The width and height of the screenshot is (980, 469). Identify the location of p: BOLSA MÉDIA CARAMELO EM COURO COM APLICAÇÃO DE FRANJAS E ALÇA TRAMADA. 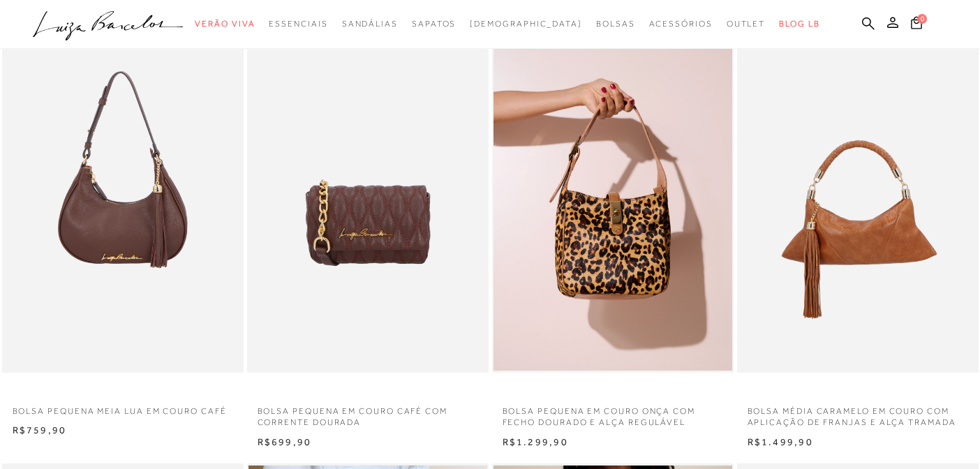
(858, 413).